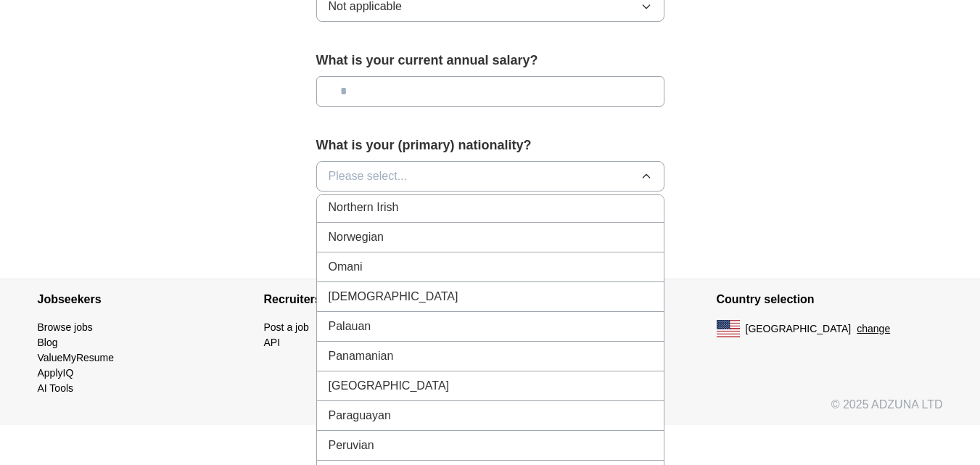 The height and width of the screenshot is (465, 980). I want to click on button: Please select..., so click(490, 176).